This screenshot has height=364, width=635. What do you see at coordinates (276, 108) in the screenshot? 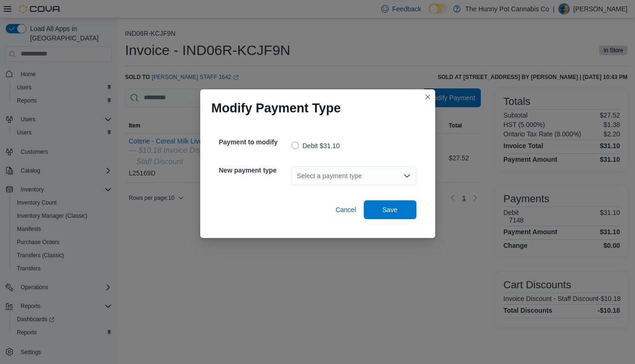
I see `h1: Modify Payment Type` at bounding box center [276, 108].